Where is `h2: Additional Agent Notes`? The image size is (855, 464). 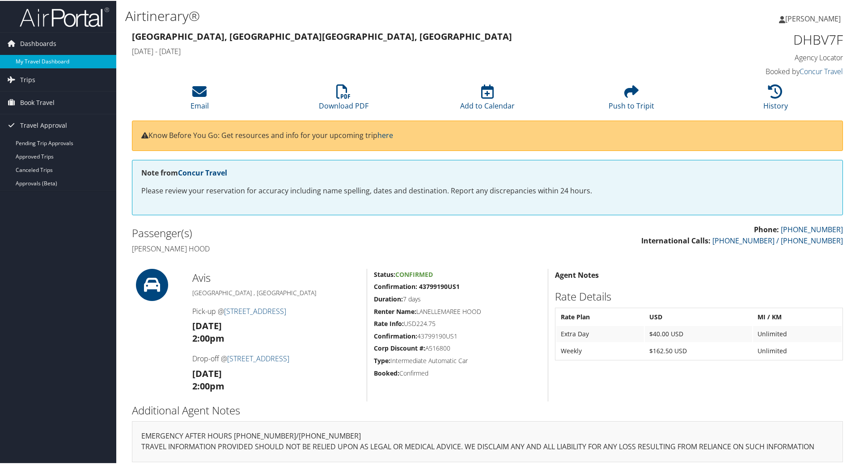 h2: Additional Agent Notes is located at coordinates (487, 410).